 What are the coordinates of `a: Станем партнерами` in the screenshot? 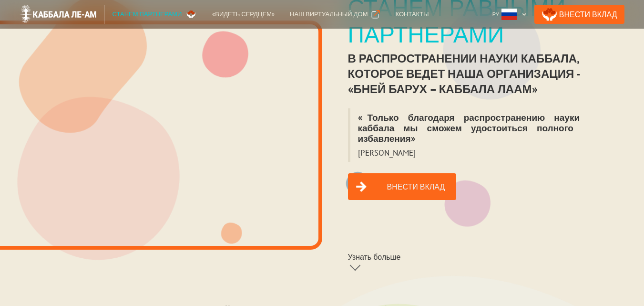 It's located at (155, 15).